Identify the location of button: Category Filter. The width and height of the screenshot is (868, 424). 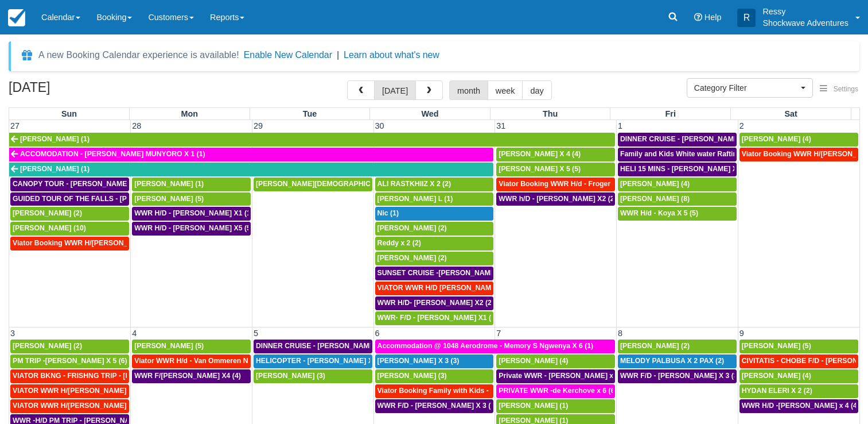
(750, 88).